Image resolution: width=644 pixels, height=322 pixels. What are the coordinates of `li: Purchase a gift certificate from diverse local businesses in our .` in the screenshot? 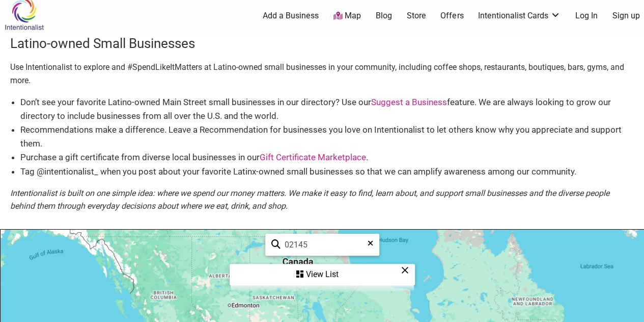 It's located at (327, 157).